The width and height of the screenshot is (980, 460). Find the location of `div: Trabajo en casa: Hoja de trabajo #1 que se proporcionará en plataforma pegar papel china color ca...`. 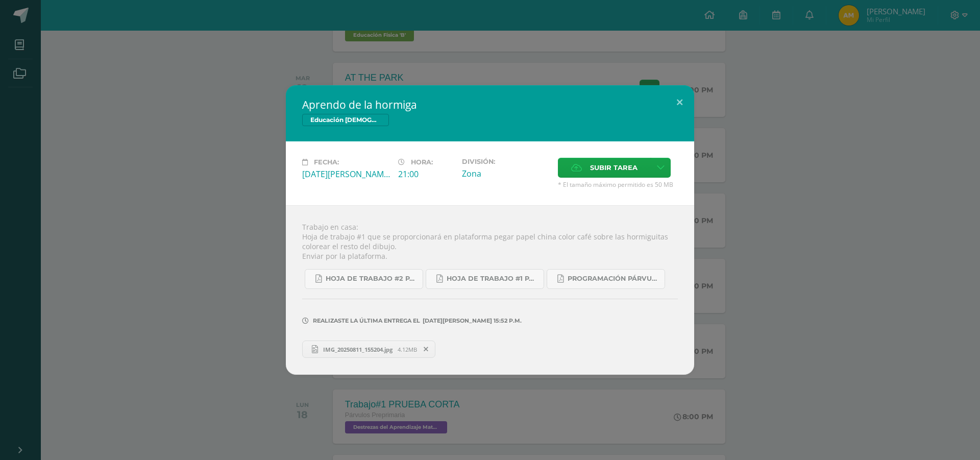

div: Trabajo en casa: Hoja de trabajo #1 que se proporcionará en plataforma pegar papel china color ca... is located at coordinates (490, 290).